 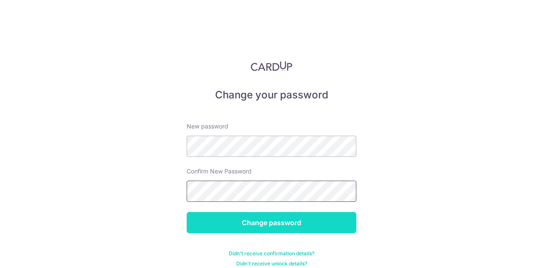 What do you see at coordinates (207, 126) in the screenshot?
I see `label: New password` at bounding box center [207, 126].